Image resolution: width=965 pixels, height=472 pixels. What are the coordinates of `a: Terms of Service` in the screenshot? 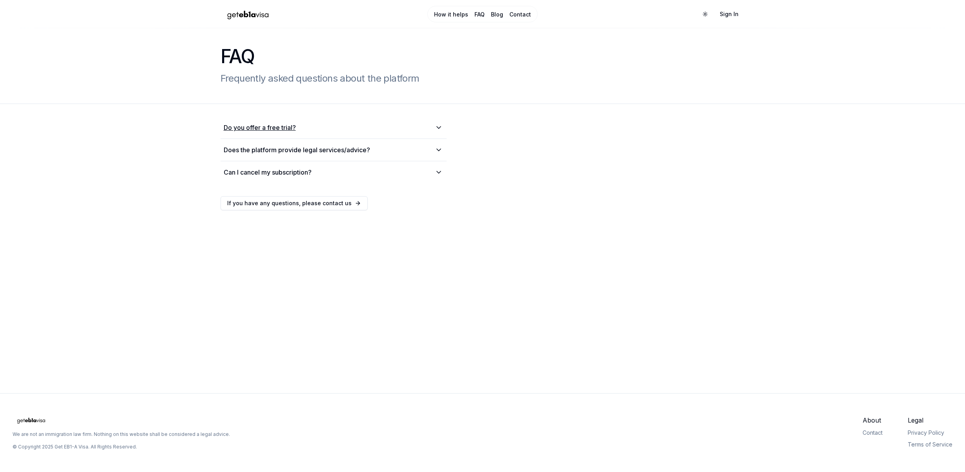 It's located at (930, 444).